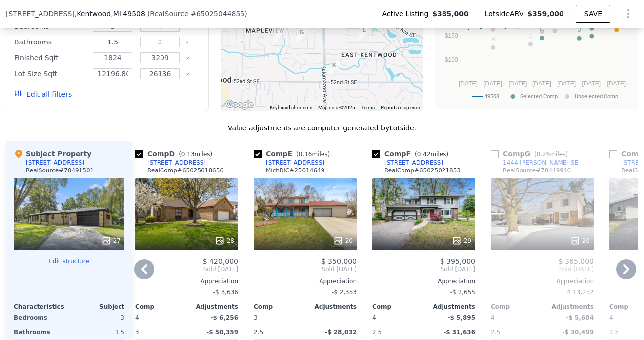  Describe the element at coordinates (341, 332) in the screenshot. I see `span: -$ 28,032` at that location.